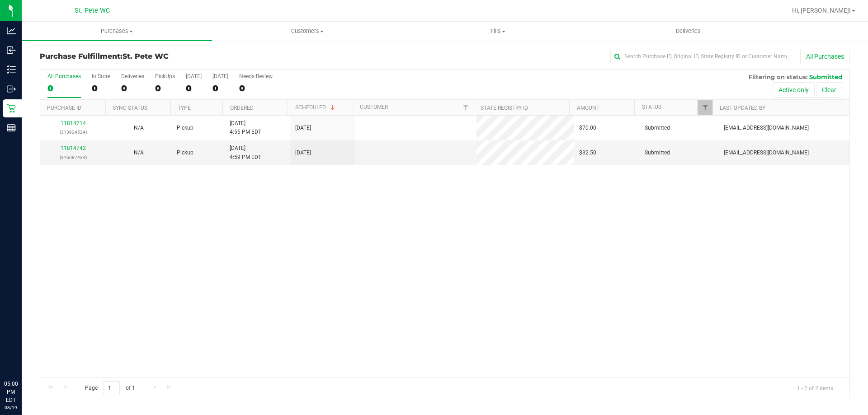 This screenshot has width=868, height=415. I want to click on button: Active only, so click(794, 90).